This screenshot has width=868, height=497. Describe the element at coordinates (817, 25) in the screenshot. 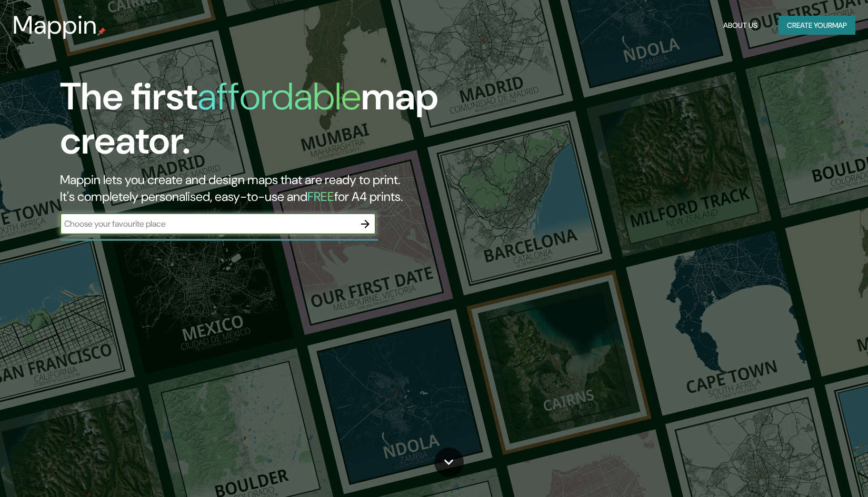

I see `button: Create yourmap` at that location.